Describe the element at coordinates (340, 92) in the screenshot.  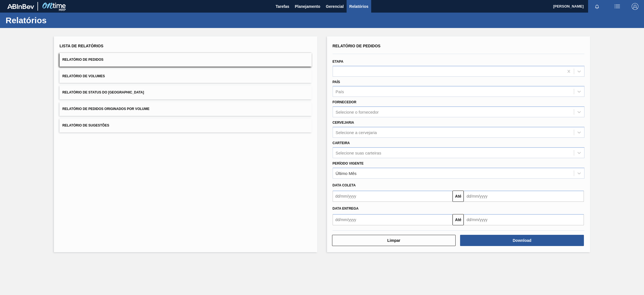
I see `div: País` at that location.